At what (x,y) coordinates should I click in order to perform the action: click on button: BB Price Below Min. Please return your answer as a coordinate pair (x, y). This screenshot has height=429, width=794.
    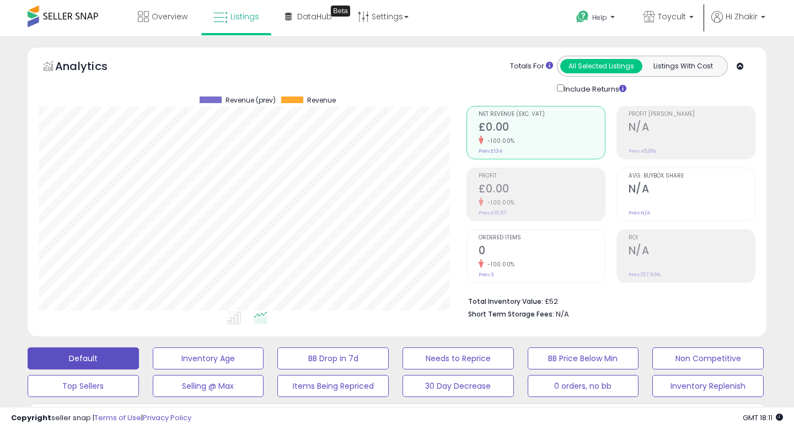
    Looking at the image, I should click on (583, 358).